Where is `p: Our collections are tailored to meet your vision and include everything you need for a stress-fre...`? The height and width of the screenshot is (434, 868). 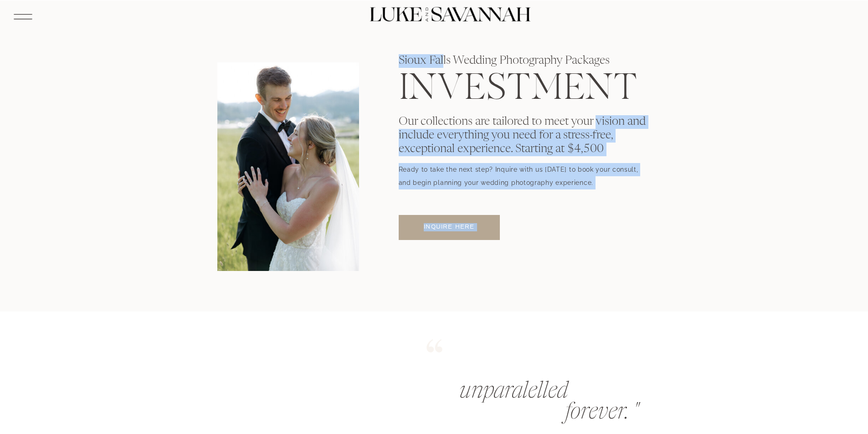
p: Our collections are tailored to meet your vision and include everything you need for a stress-fre... is located at coordinates (525, 151).